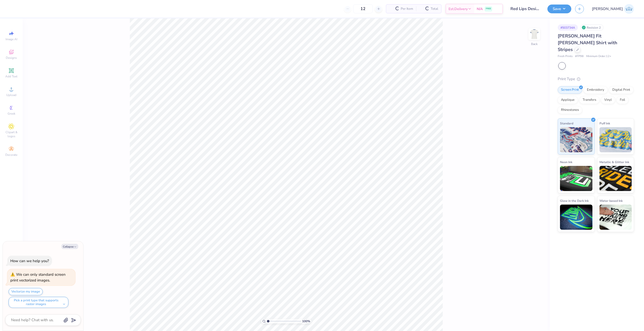 The image size is (644, 331). Describe the element at coordinates (69, 247) in the screenshot. I see `button: Collapse` at that location.